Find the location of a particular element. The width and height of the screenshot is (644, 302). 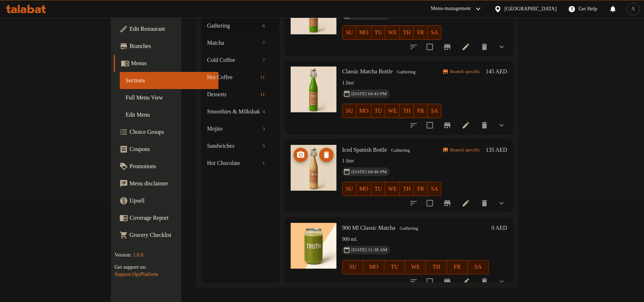

a: Edit menu item is located at coordinates (466, 282).